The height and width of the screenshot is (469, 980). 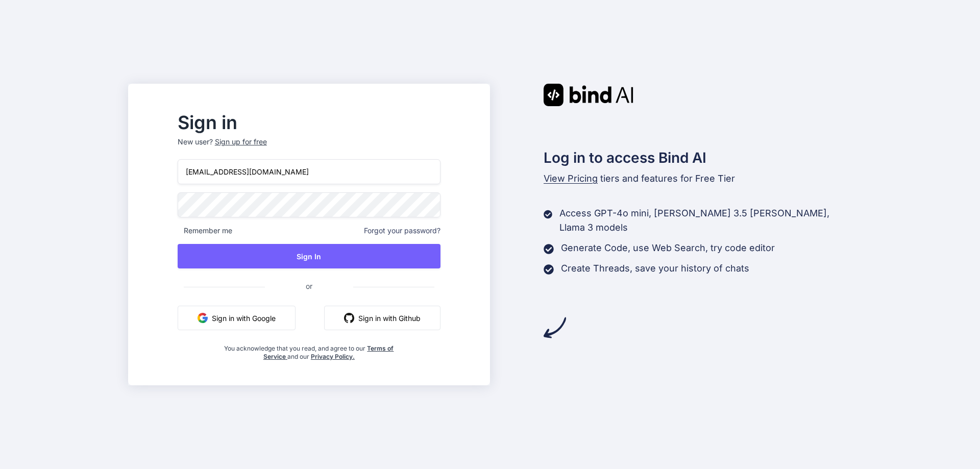 I want to click on span: Remember me, so click(x=205, y=230).